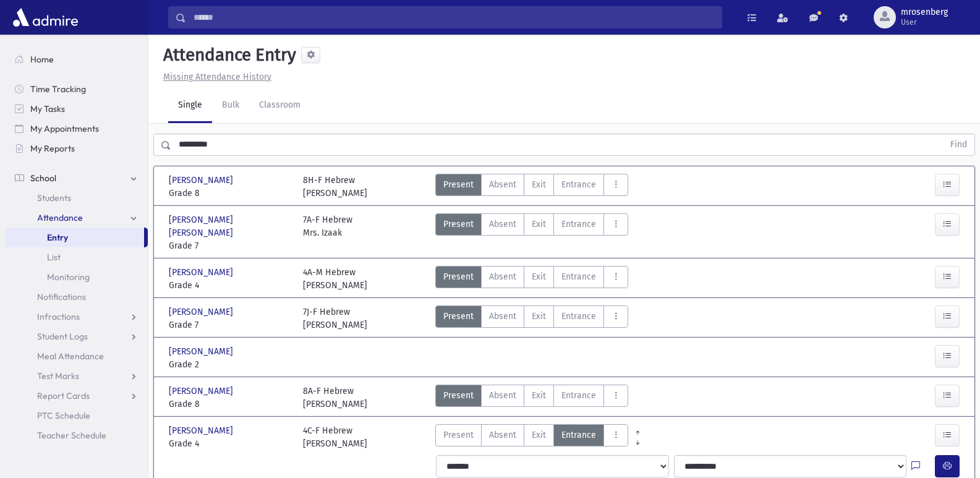  I want to click on span: Grade 2, so click(229, 364).